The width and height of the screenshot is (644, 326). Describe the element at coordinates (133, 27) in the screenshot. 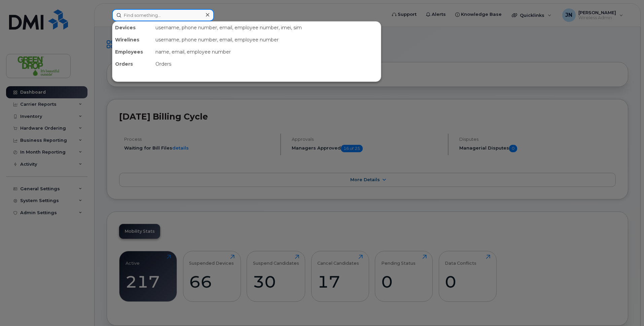

I see `div: Devices` at that location.